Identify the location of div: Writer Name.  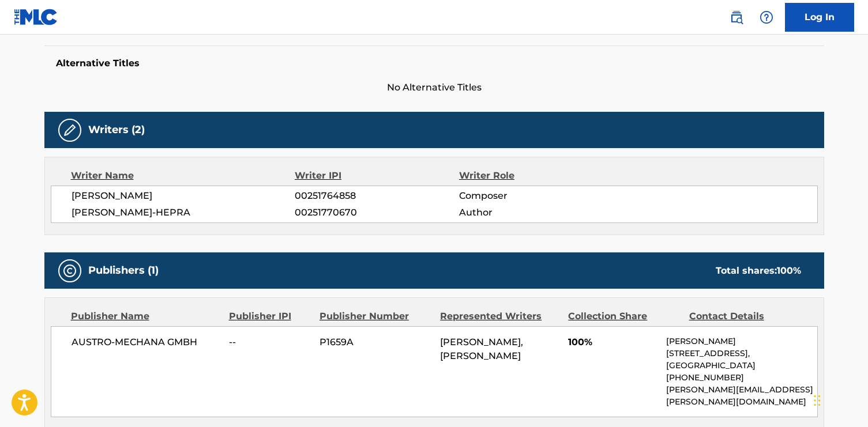
(183, 176).